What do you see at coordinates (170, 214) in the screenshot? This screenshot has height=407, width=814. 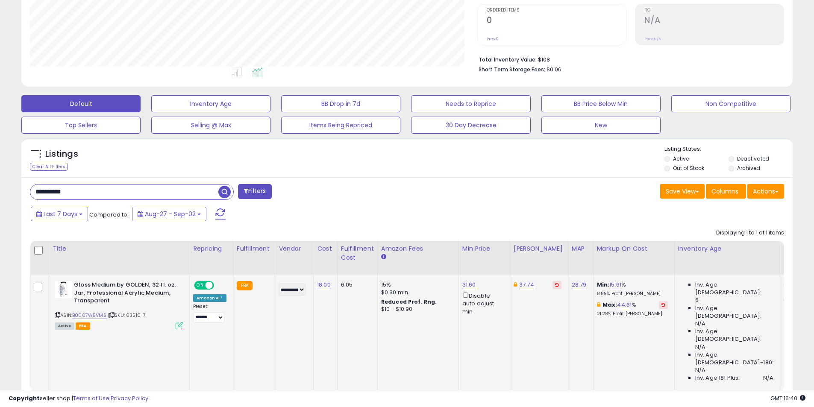 I see `span: Aug-27 - Sep-02` at bounding box center [170, 214].